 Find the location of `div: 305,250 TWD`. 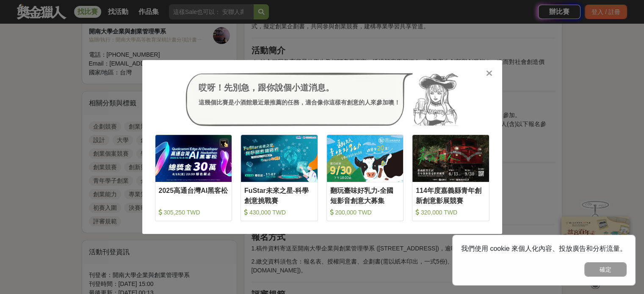

div: 305,250 TWD is located at coordinates (193, 212).